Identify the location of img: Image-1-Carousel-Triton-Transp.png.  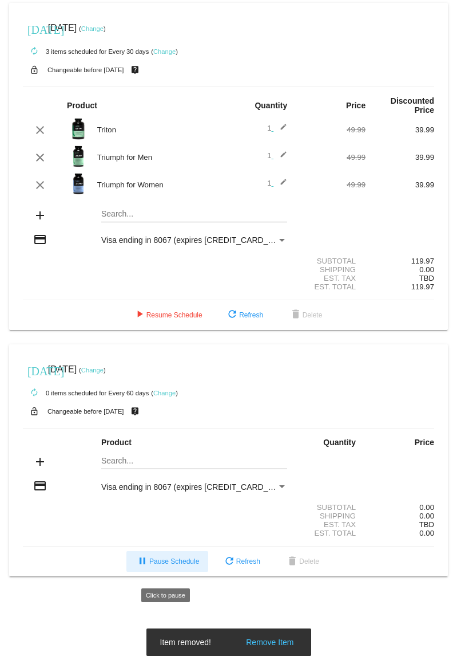
(78, 129).